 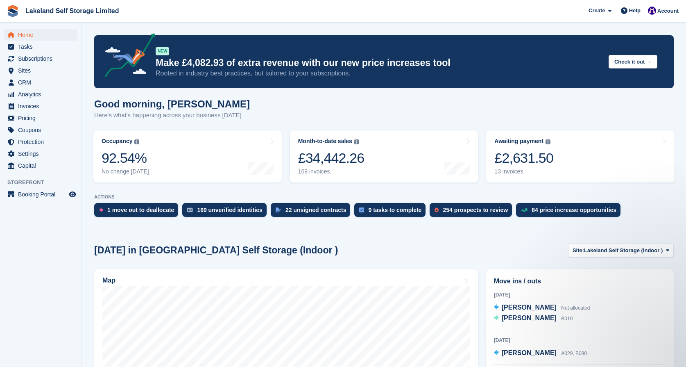 What do you see at coordinates (580, 156) in the screenshot?
I see `a: Awaiting payment £2,631.50 13 invoices` at bounding box center [580, 156].